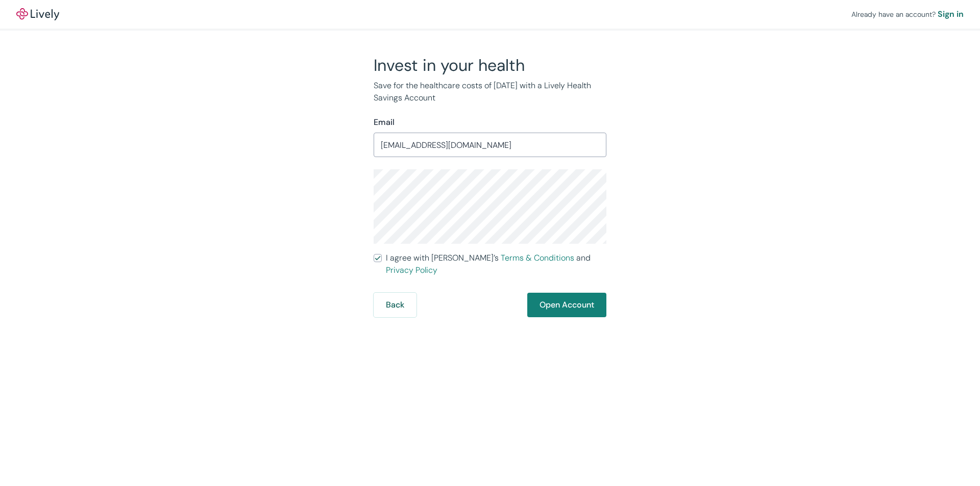  I want to click on img: Lively, so click(38, 14).